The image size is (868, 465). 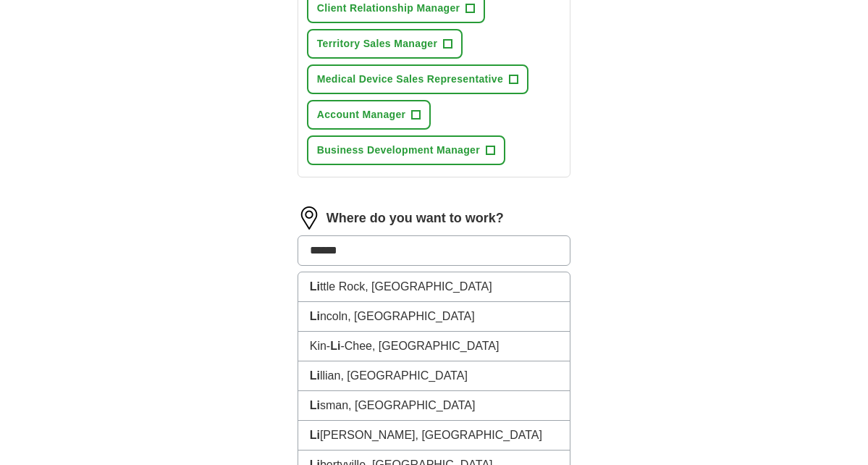 What do you see at coordinates (410, 79) in the screenshot?
I see `span: Medical Device Sales Representative` at bounding box center [410, 79].